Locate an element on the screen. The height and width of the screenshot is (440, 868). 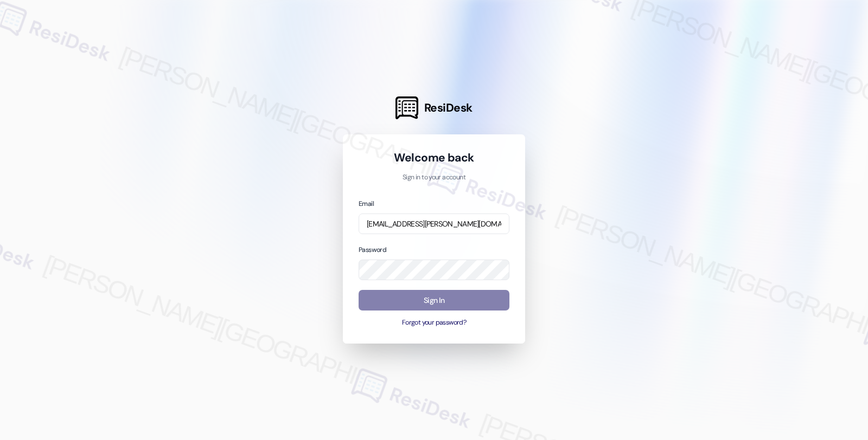
button: Forgot your password? is located at coordinates (434, 323).